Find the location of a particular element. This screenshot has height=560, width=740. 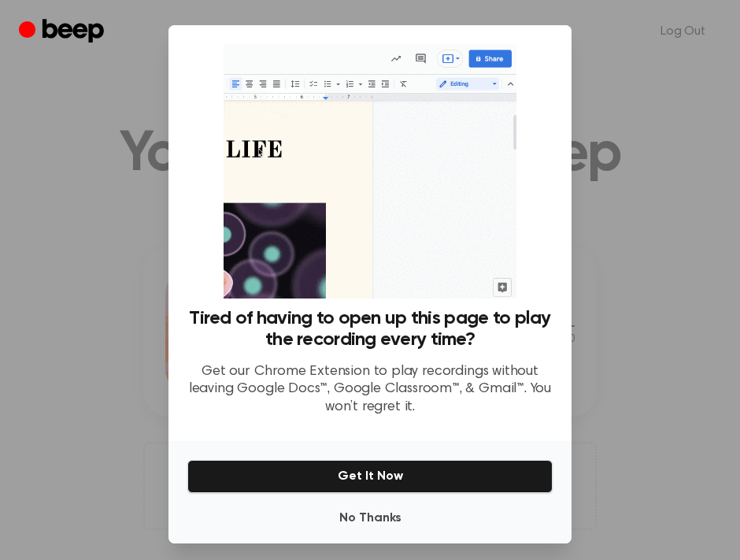

a: Log Out is located at coordinates (682, 32).